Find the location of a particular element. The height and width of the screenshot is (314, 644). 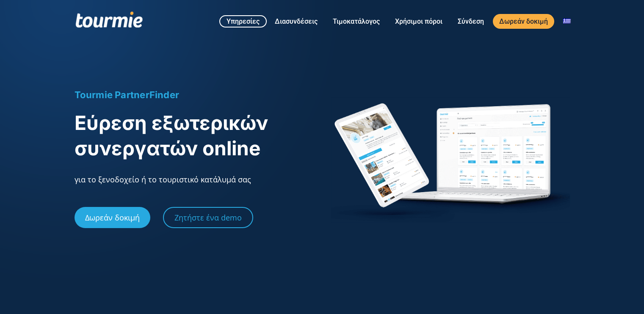

span: για το ξενοδοχείο ή το τουριστικό κατάλυμά σας is located at coordinates (163, 179).